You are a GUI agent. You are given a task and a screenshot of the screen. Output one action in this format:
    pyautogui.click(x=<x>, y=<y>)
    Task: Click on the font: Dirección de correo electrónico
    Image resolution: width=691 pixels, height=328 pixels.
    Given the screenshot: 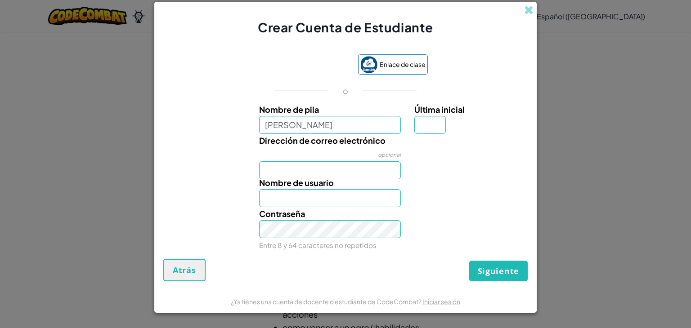 What is the action you would take?
    pyautogui.click(x=322, y=140)
    